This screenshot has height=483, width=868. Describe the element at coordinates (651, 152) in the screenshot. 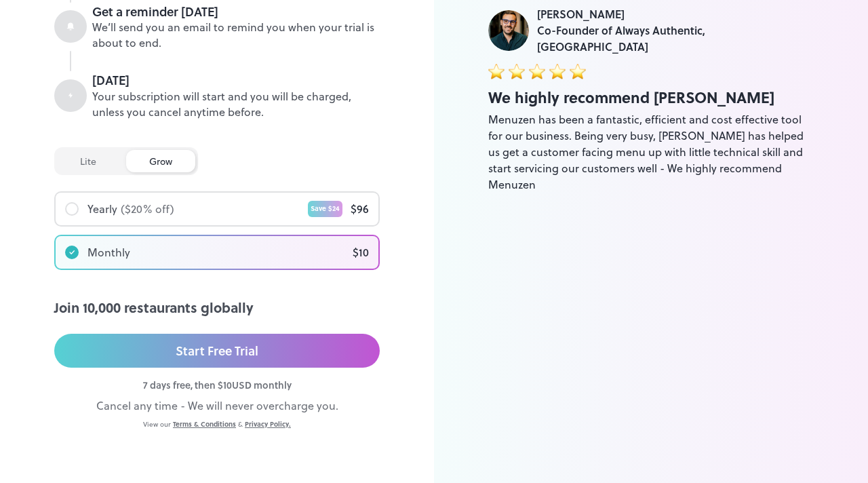

I see `div: Menuzen has been a fantastic, efficient and cost effective tool for our business. Being very busy...` at that location.